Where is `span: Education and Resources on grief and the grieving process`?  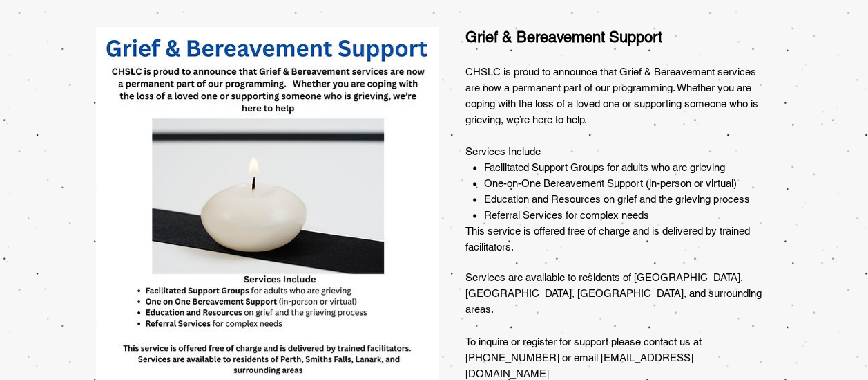 span: Education and Resources on grief and the grieving process is located at coordinates (617, 199).